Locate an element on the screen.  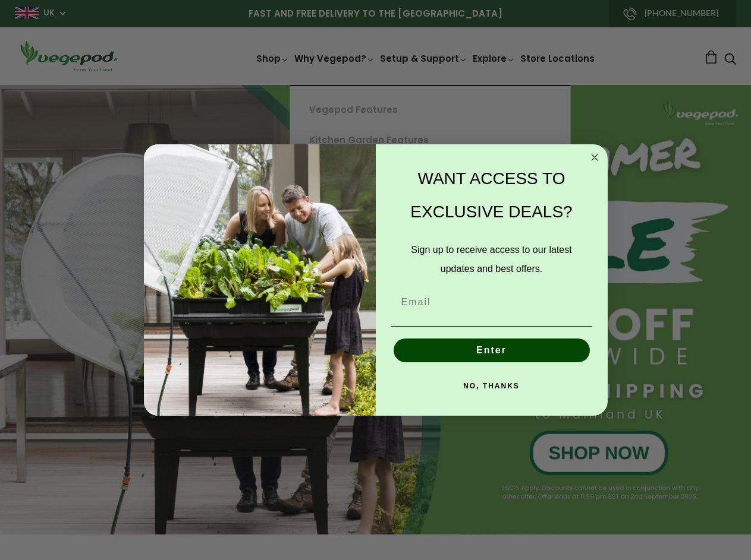
span: WANT ACCESS TO EXCLUSIVE DEALS? is located at coordinates (491, 195).